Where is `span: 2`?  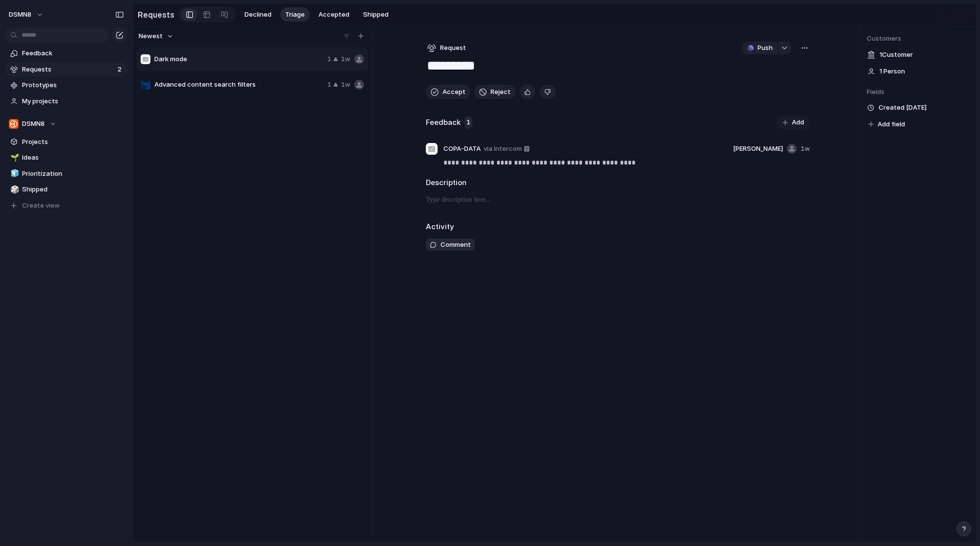
span: 2 is located at coordinates (120, 69).